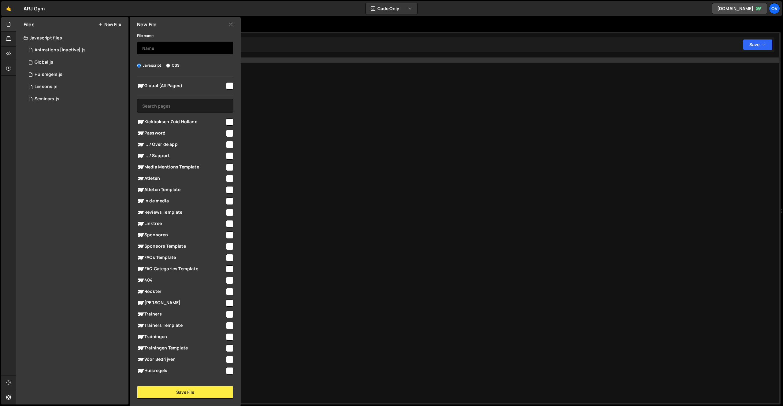 The image size is (783, 406). What do you see at coordinates (47, 99) in the screenshot?
I see `div: Seminars.js` at bounding box center [47, 99].